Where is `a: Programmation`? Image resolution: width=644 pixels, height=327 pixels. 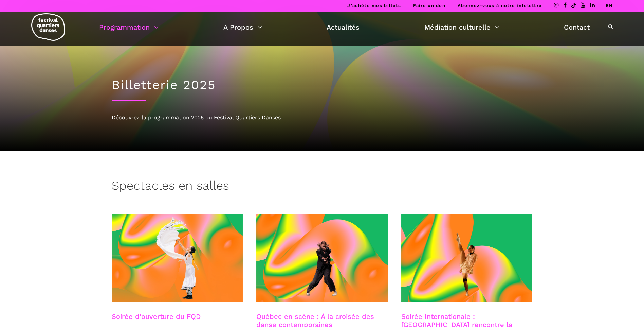 a: Programmation is located at coordinates (129, 27).